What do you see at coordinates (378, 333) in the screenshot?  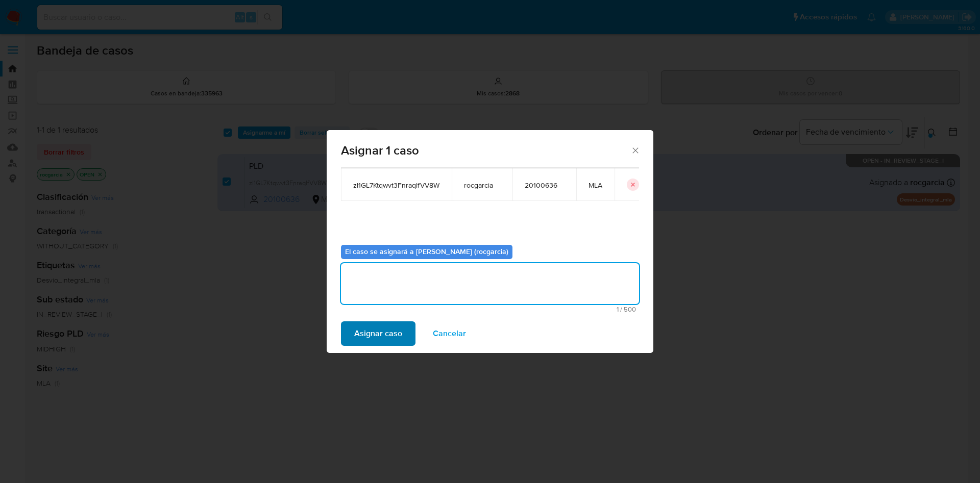 I see `button: Asignar caso` at bounding box center [378, 333].